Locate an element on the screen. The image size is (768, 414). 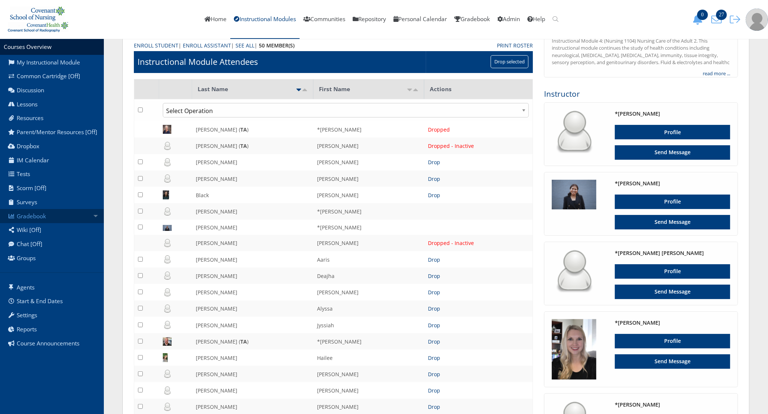
img: 10000119_125_125.jpg is located at coordinates (574, 349).